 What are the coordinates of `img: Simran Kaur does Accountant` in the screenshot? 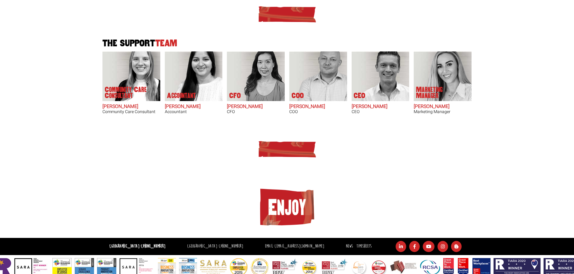 It's located at (197, 76).